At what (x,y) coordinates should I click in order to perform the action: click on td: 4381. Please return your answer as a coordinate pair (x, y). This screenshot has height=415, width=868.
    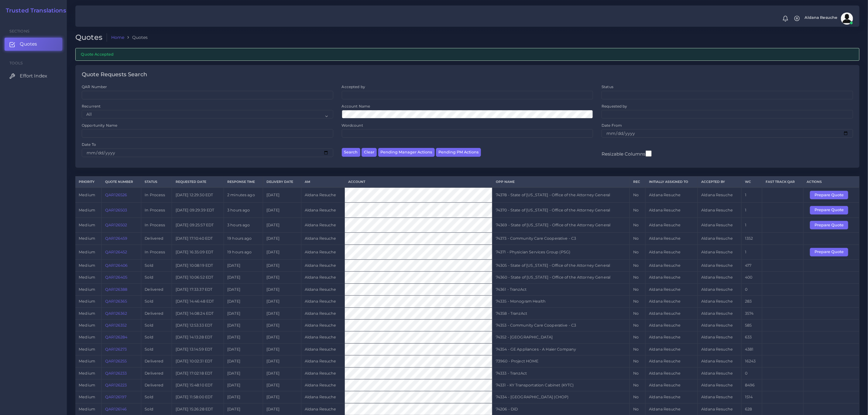
    Looking at the image, I should click on (752, 349).